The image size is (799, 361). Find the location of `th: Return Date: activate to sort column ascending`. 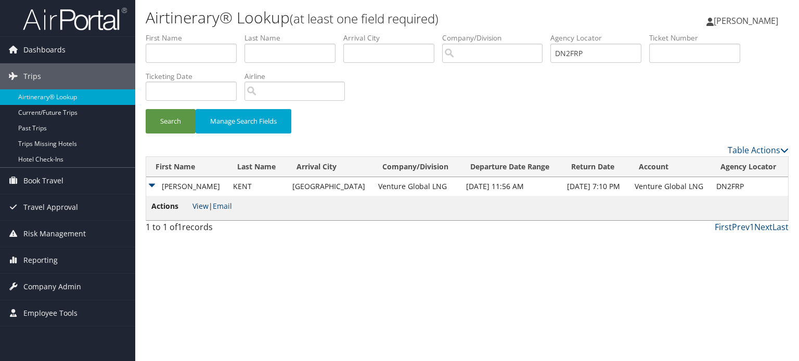

th: Return Date: activate to sort column ascending is located at coordinates (595, 167).